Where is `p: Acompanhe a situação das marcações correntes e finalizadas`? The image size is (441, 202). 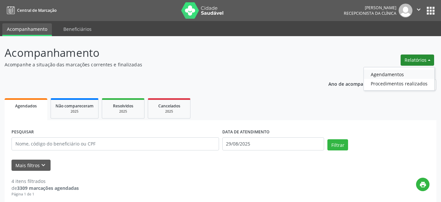 p: Acompanhe a situação das marcações correntes e finalizadas is located at coordinates (156, 64).